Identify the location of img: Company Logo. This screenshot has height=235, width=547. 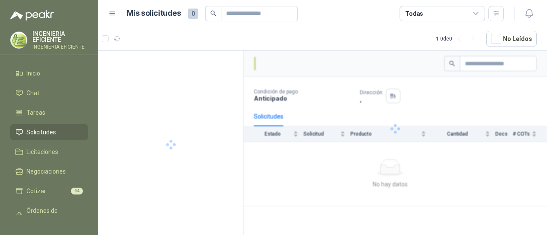
(19, 40).